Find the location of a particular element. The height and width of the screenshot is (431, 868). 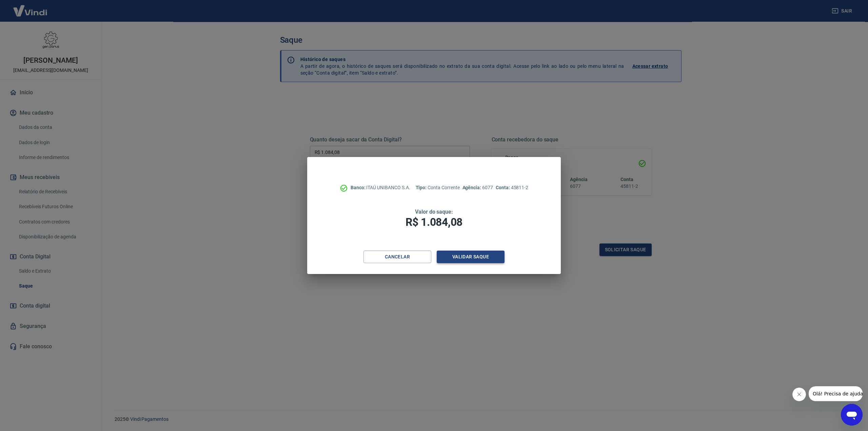

p: Conta Corrente is located at coordinates (438, 188).